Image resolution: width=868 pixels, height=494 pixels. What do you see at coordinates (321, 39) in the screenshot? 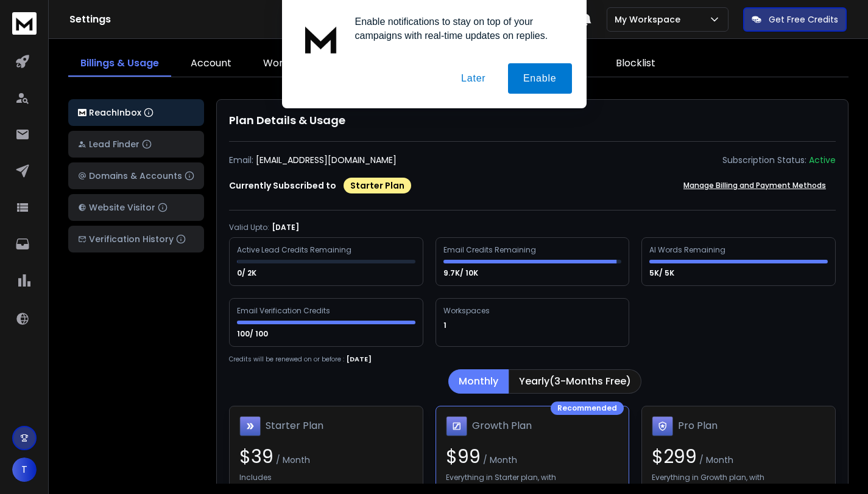
I see `img: notification icon` at bounding box center [321, 39].